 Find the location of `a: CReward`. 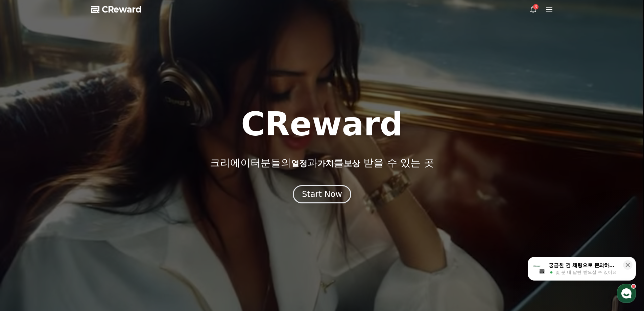

a: CReward is located at coordinates (116, 10).